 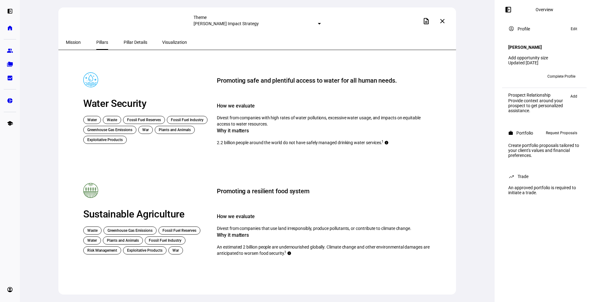 What do you see at coordinates (562, 76) in the screenshot?
I see `span: Complete Profile` at bounding box center [562, 76].